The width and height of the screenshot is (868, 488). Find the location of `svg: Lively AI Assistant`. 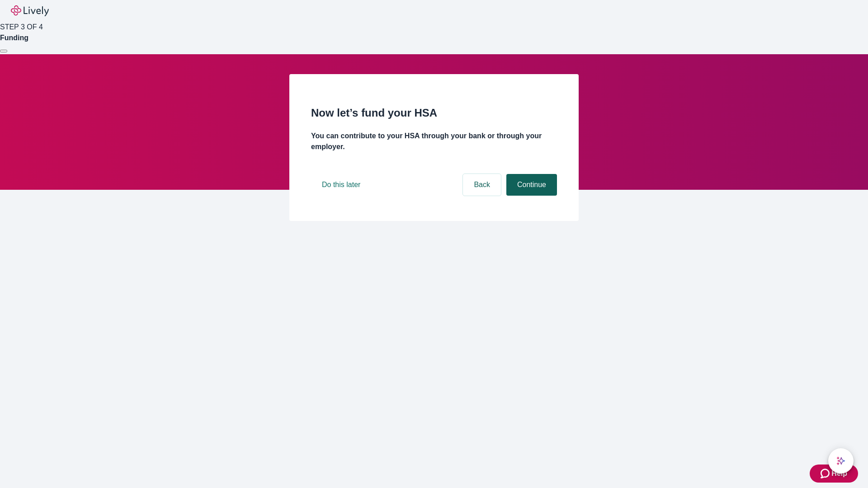

svg: Lively AI Assistant is located at coordinates (841, 461).